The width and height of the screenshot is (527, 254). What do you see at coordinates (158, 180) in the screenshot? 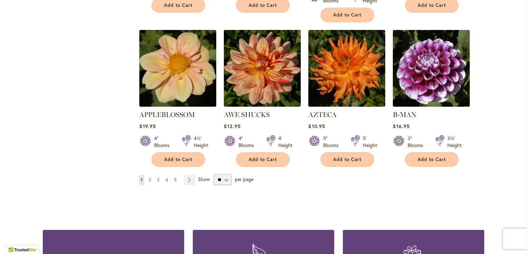
I see `a: 3` at bounding box center [158, 180].